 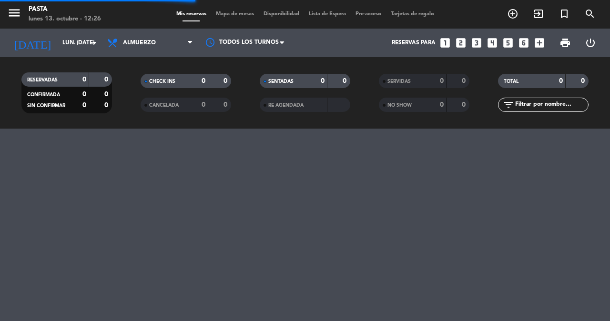 I want to click on i: search, so click(x=590, y=14).